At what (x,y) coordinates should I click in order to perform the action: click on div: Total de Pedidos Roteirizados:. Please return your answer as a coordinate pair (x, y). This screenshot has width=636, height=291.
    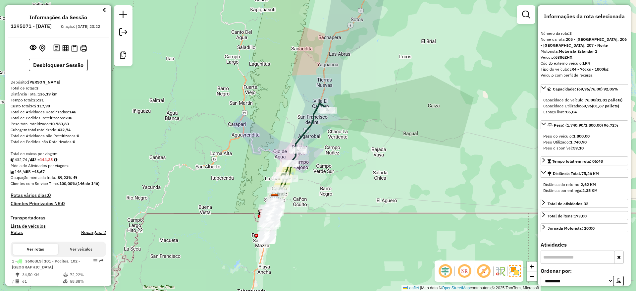
    Looking at the image, I should click on (58, 118).